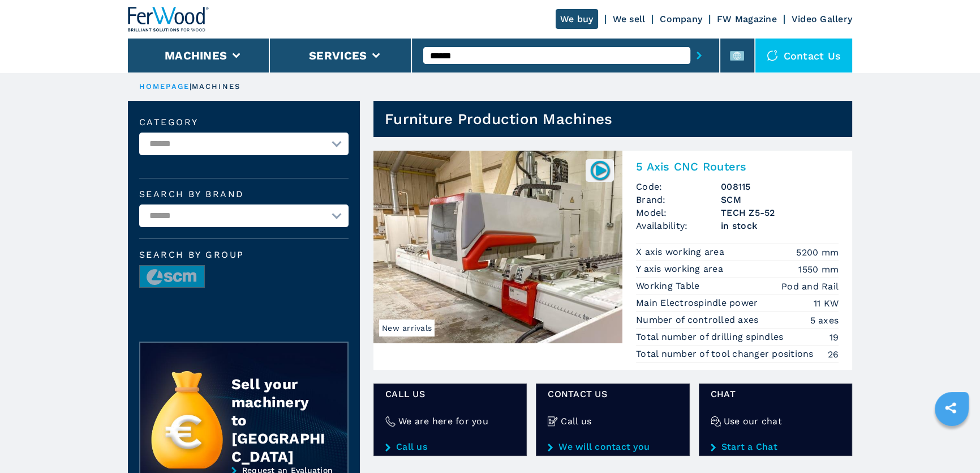  I want to click on a: 5 Axis CNC Routers SCM TECH Z5-52New arrivals0081155 Axis CNC RoutersCode:008115Brand:SCMModel:TE..., so click(612, 260).